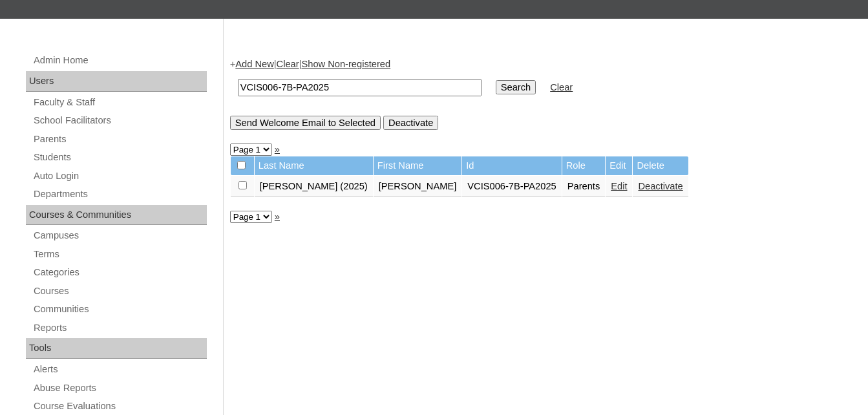 This screenshot has width=868, height=415. Describe the element at coordinates (119, 272) in the screenshot. I see `a: Categories` at that location.